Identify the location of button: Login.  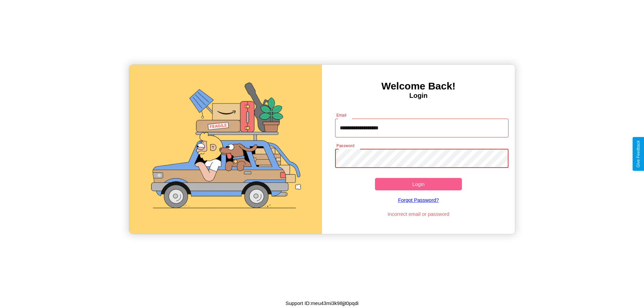
(419, 184).